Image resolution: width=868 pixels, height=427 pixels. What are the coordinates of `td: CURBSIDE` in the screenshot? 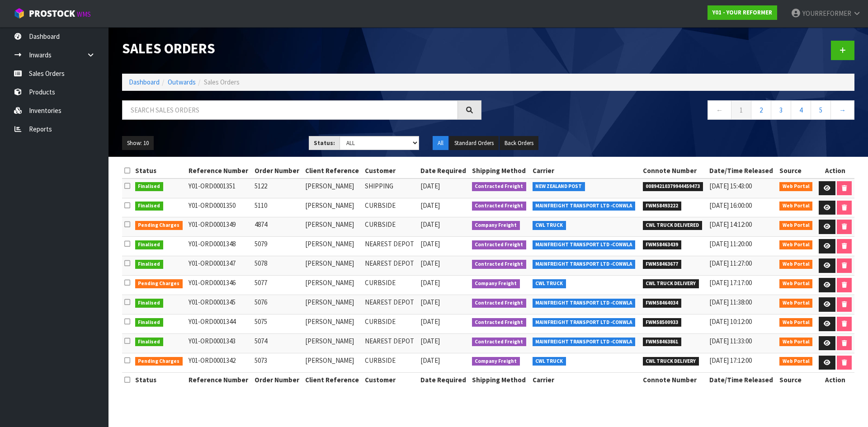 It's located at (391, 285).